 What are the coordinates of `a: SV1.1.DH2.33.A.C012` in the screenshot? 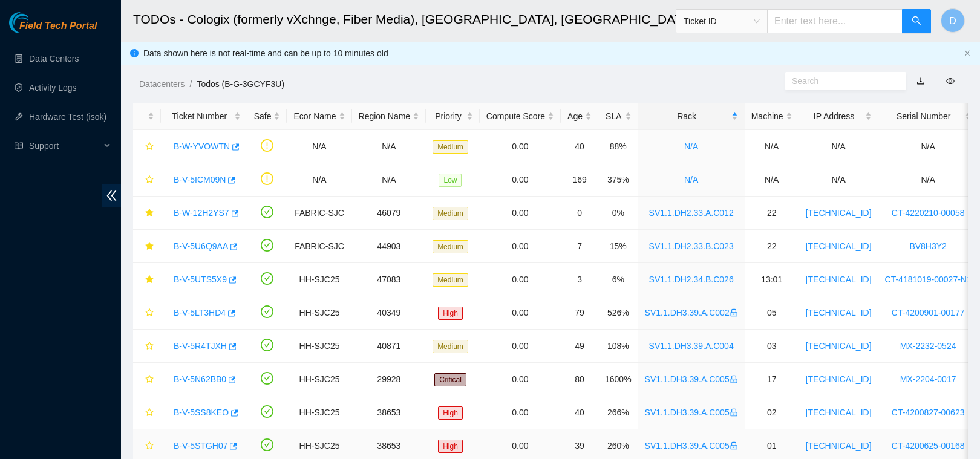 It's located at (691, 212).